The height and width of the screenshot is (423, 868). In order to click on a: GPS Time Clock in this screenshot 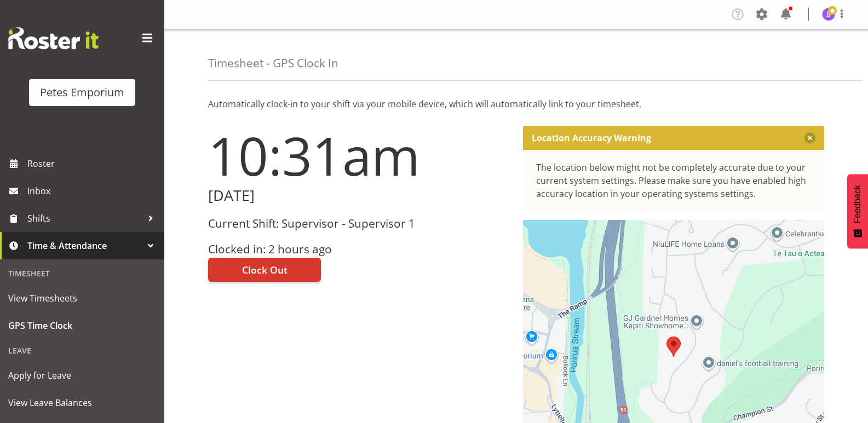, I will do `click(82, 325)`.